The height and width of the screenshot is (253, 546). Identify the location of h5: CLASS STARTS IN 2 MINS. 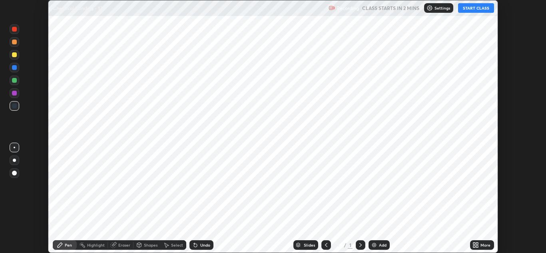
(391, 8).